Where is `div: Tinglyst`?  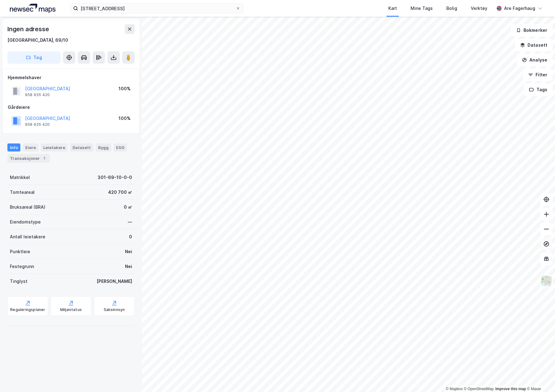
div: Tinglyst is located at coordinates (19, 281).